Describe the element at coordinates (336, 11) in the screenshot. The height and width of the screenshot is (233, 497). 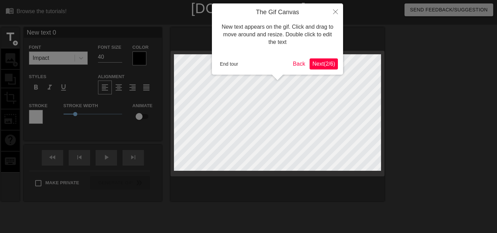
I see `button: Close` at that location.